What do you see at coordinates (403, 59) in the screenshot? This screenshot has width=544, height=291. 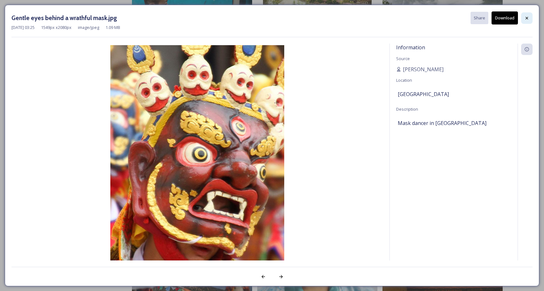 I see `span: Source` at bounding box center [403, 59].